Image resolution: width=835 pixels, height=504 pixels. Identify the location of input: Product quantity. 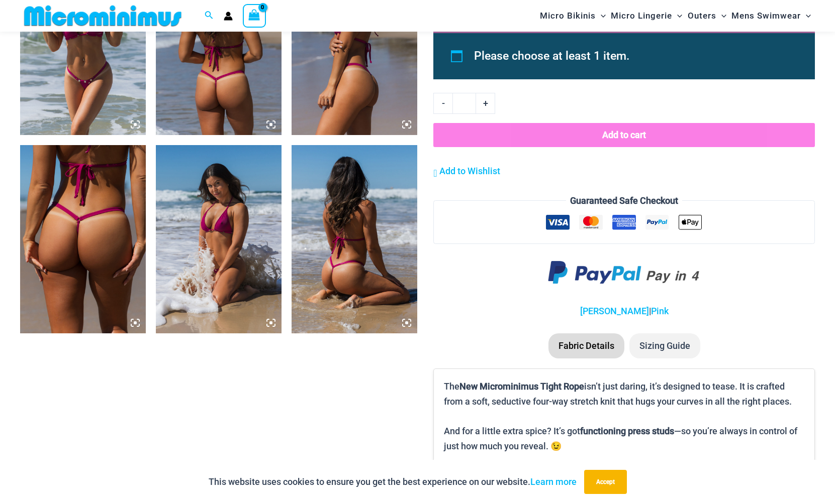
(464, 104).